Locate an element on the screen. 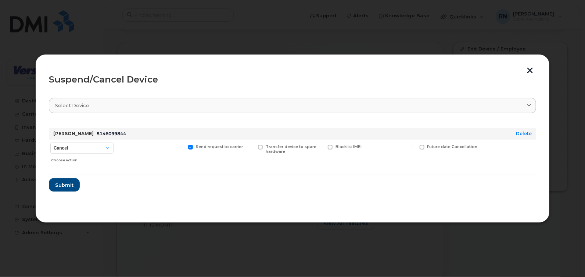 Image resolution: width=585 pixels, height=277 pixels. input: Future date Cancellation is located at coordinates (413, 146).